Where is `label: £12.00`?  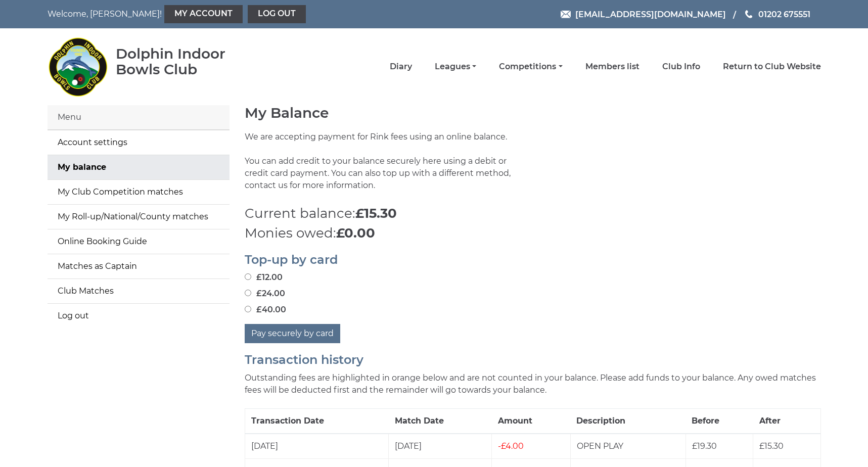 label: £12.00 is located at coordinates (263, 277).